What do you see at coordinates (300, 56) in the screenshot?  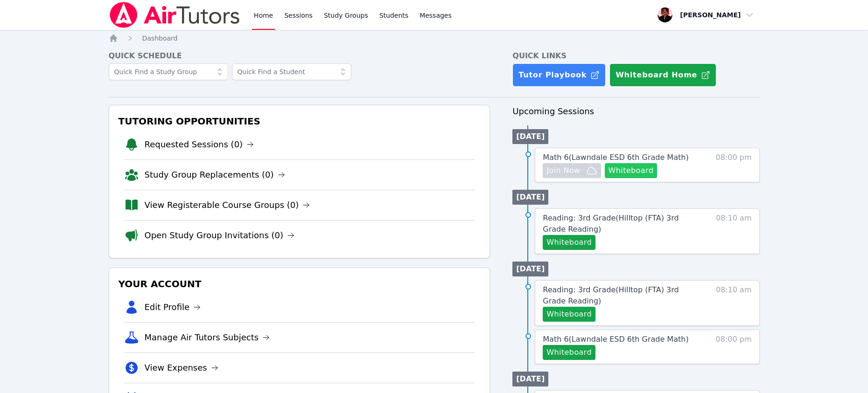 I see `h4: Quick Schedule` at bounding box center [300, 56].